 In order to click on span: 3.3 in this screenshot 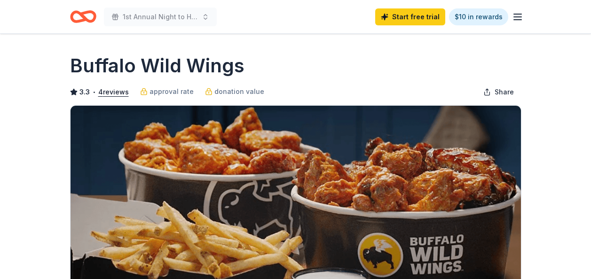, I will do `click(85, 92)`.